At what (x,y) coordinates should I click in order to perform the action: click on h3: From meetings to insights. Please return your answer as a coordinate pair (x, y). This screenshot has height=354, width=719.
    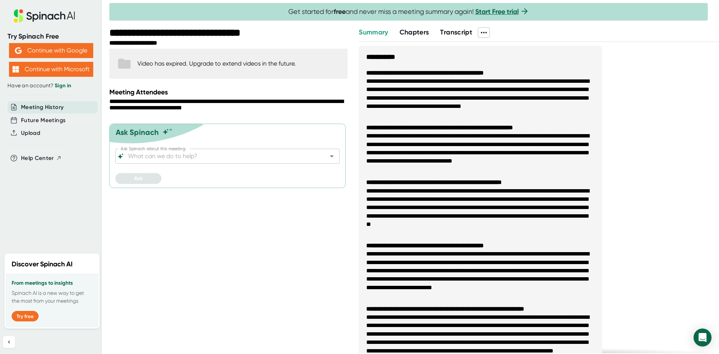
    Looking at the image, I should click on (52, 283).